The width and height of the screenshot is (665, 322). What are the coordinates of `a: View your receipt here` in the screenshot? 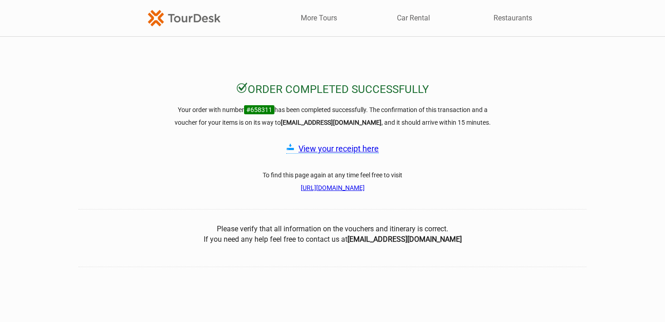 It's located at (338, 148).